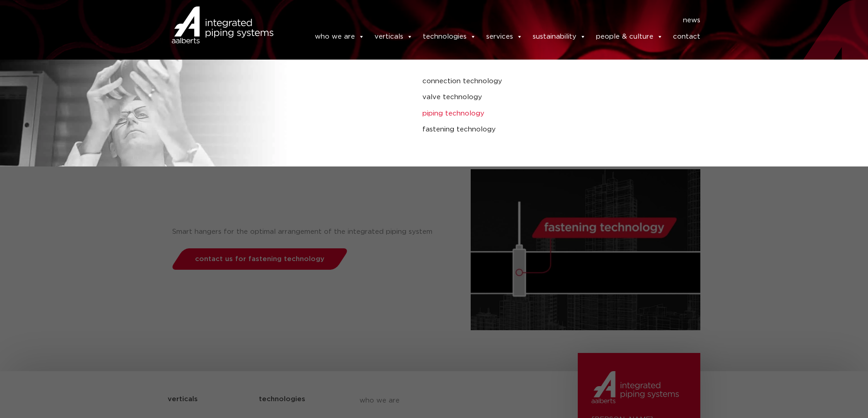 The height and width of the screenshot is (418, 868). What do you see at coordinates (585, 114) in the screenshot?
I see `a: piping technology` at bounding box center [585, 114].